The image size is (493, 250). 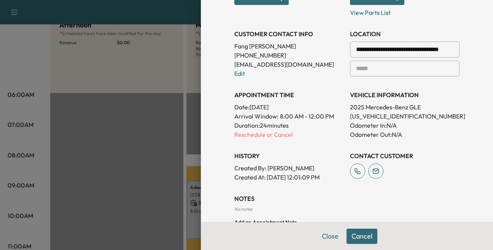 I want to click on p: Duration: 24 minutes, so click(x=289, y=125).